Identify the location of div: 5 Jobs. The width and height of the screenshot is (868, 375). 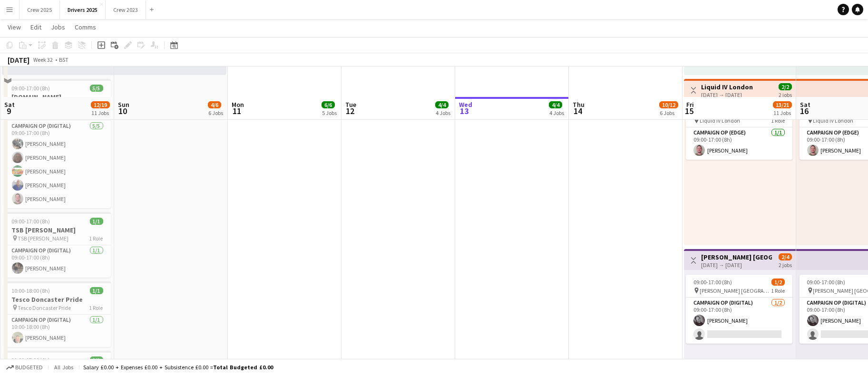
(329, 113).